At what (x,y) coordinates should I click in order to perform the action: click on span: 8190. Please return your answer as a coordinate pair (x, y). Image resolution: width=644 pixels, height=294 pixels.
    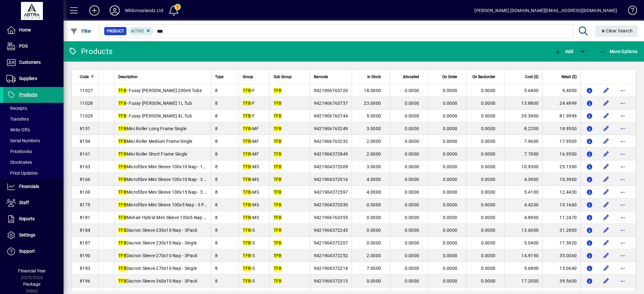
    Looking at the image, I should click on (85, 255).